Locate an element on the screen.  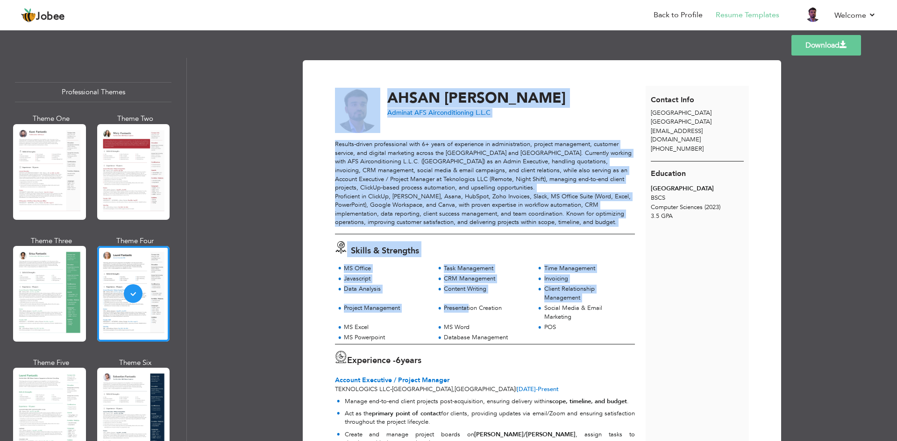
div: CRM Management is located at coordinates (486, 279).